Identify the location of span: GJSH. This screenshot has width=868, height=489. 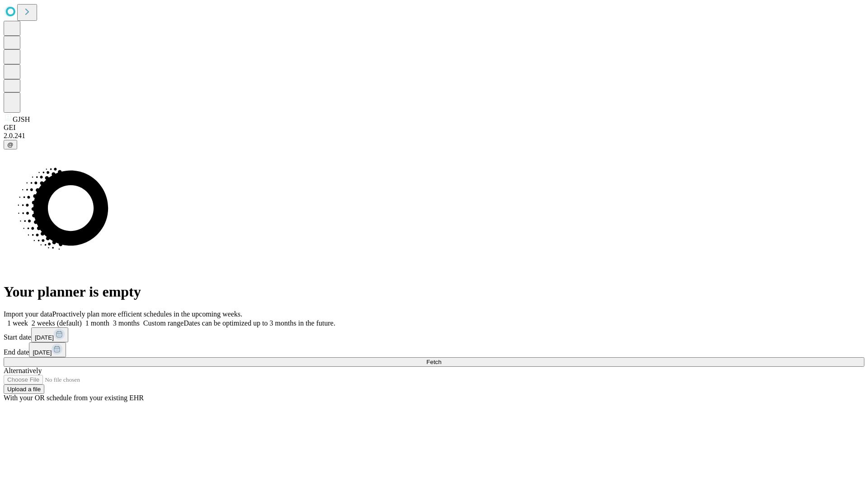
(21, 119).